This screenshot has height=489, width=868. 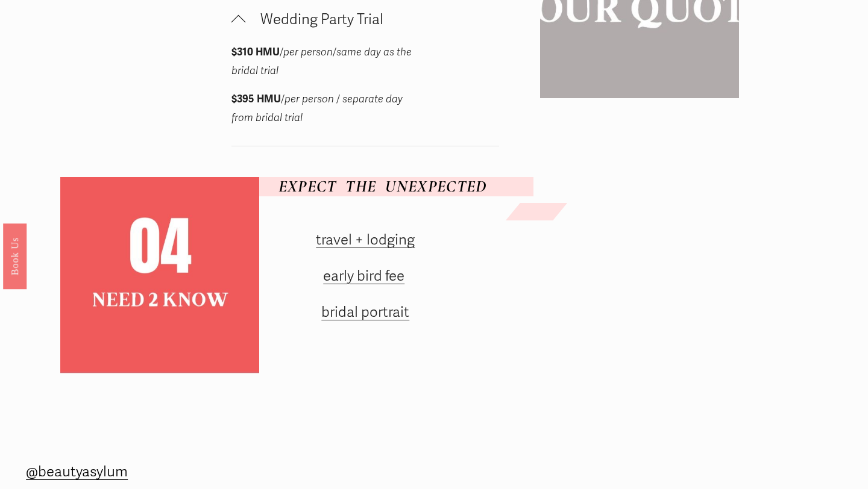 What do you see at coordinates (322, 62) in the screenshot?
I see `em: same day as the bridal trial` at bounding box center [322, 62].